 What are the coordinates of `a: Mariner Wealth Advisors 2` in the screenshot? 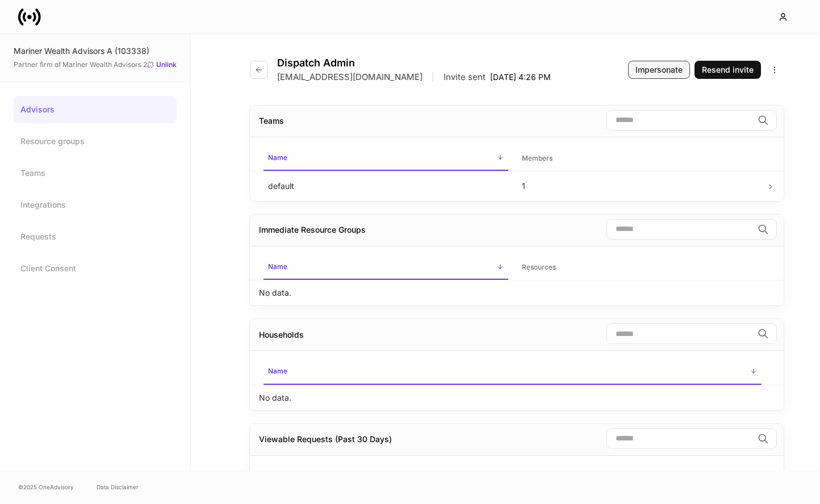 It's located at (104, 64).